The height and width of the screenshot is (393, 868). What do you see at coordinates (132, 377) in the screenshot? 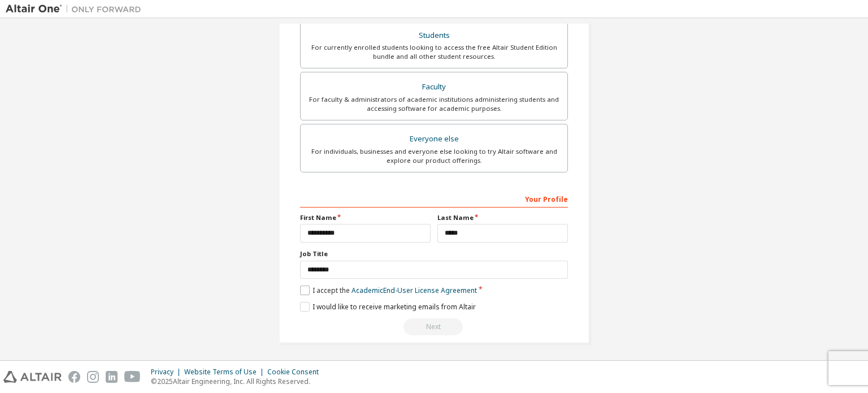
I see `img: youtube.svg` at bounding box center [132, 377].